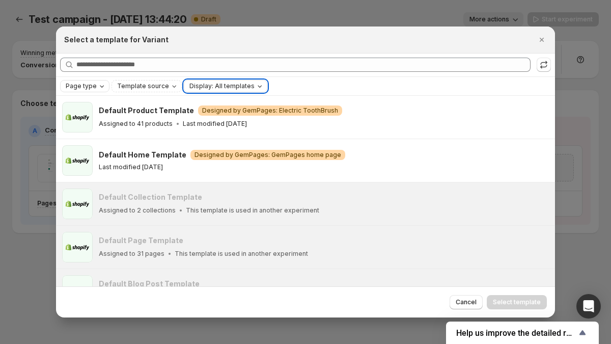  Describe the element at coordinates (141, 240) in the screenshot. I see `h3: Default Page Template` at that location.